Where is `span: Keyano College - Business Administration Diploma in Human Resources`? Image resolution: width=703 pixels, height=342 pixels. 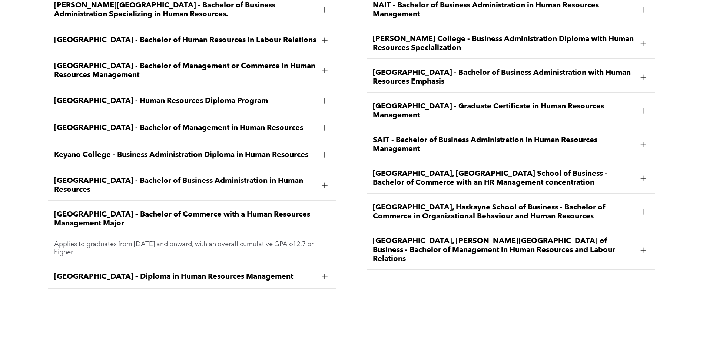
span: Keyano College - Business Administration Diploma in Human Resources is located at coordinates (185, 155).